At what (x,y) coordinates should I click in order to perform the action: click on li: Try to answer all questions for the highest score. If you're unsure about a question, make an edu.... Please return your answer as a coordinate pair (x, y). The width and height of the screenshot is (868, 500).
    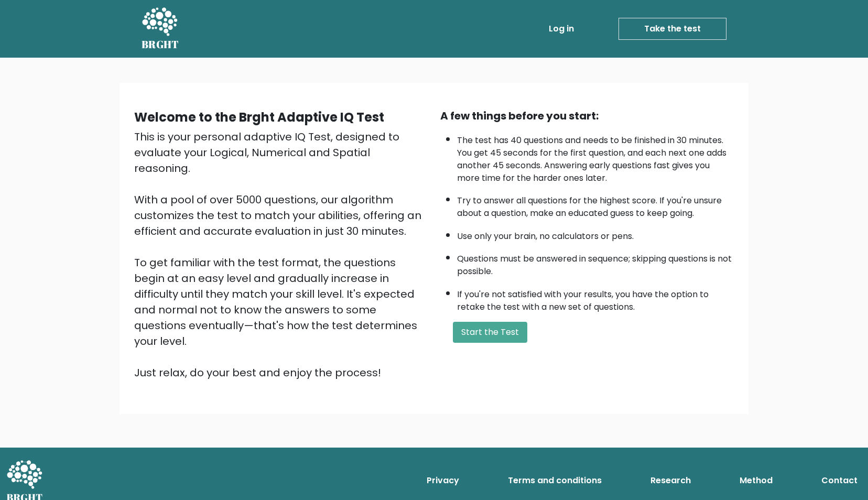
    Looking at the image, I should click on (596, 204).